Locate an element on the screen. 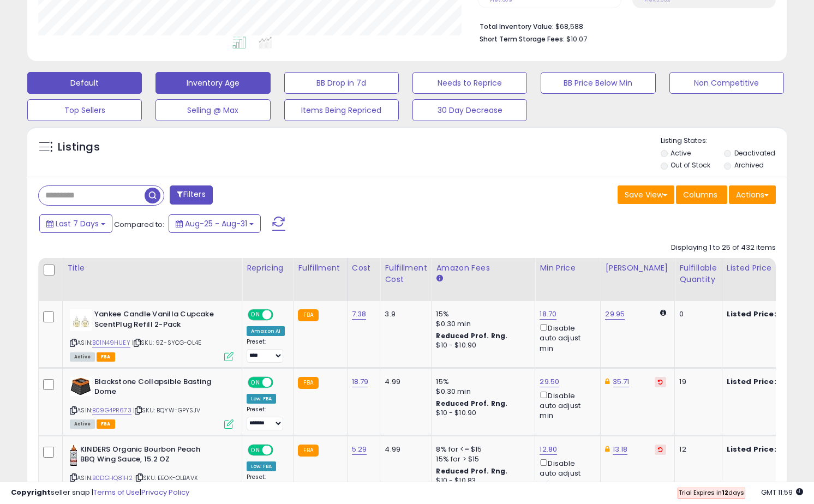  span: $10.07 is located at coordinates (577, 39).